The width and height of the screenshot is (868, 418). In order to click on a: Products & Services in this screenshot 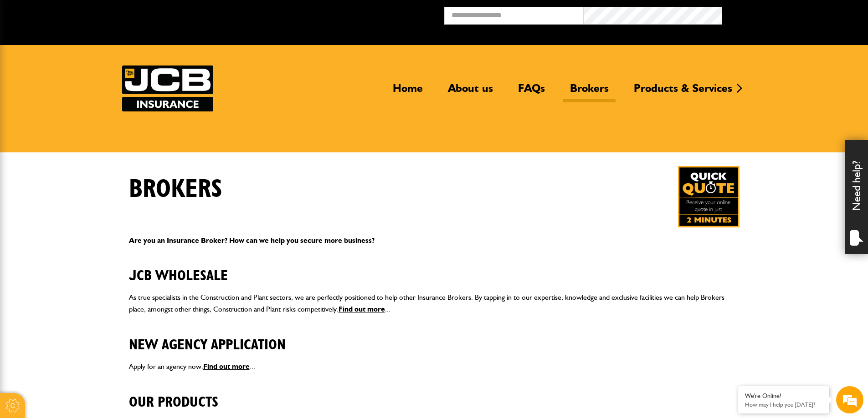, I will do `click(683, 92)`.